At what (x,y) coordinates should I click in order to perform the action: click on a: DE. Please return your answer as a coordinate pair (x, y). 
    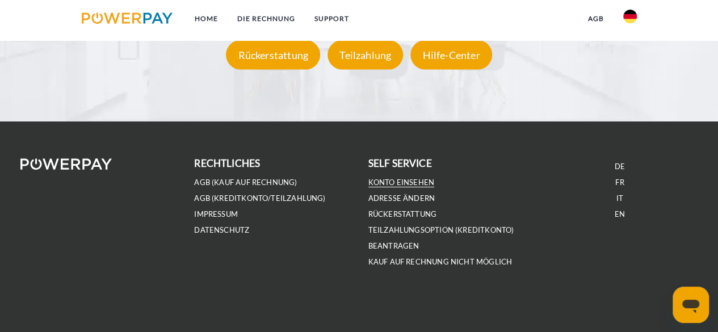
    Looking at the image, I should click on (620, 166).